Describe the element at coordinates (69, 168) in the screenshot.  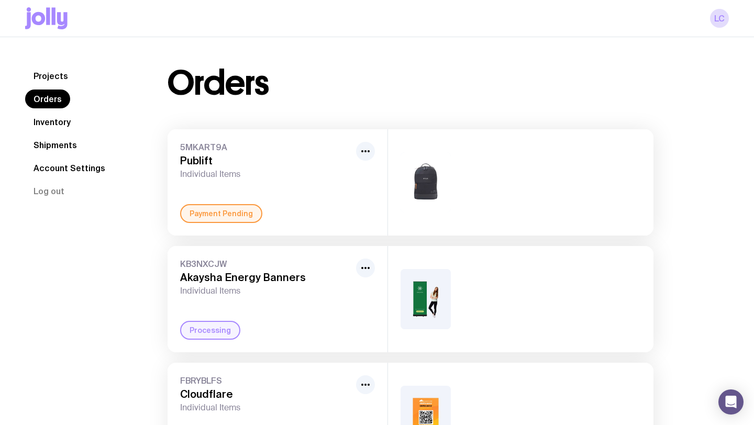
I see `a: Account Settings` at that location.